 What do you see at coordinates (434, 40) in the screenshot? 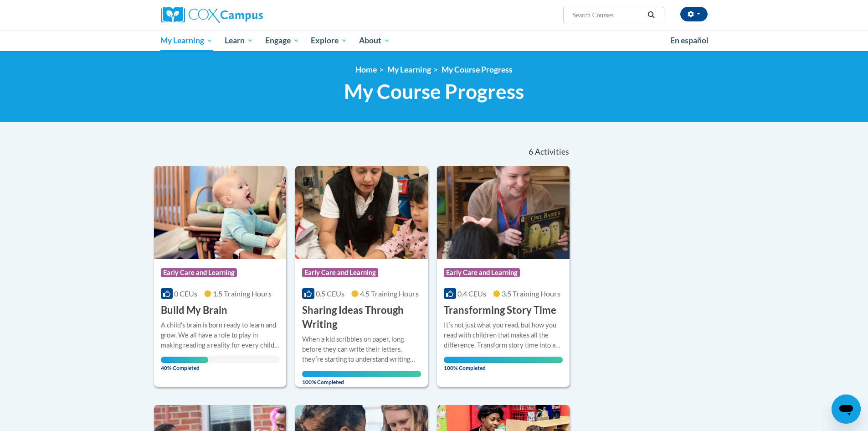
I see `div: Main menu` at bounding box center [434, 40].